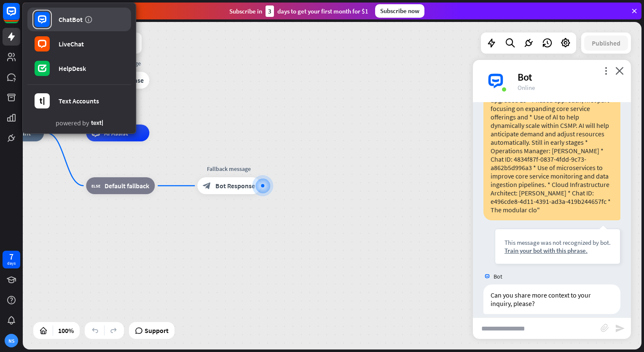 The image size is (644, 352). What do you see at coordinates (157, 330) in the screenshot?
I see `span: Support` at bounding box center [157, 330].